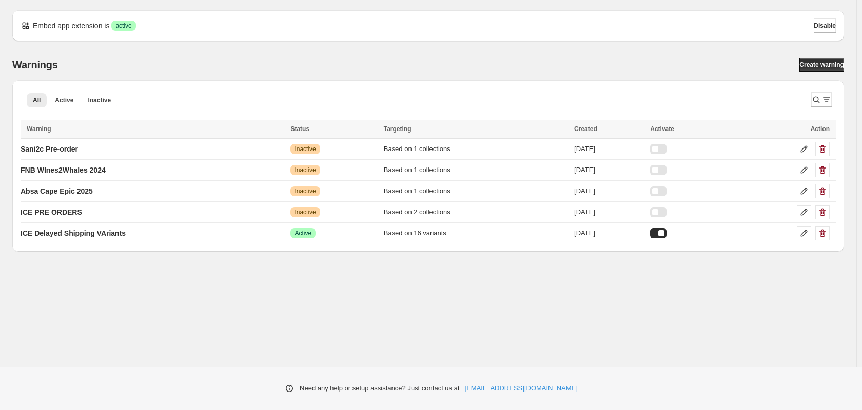 This screenshot has width=862, height=410. What do you see at coordinates (662, 129) in the screenshot?
I see `span: Activate` at bounding box center [662, 129].